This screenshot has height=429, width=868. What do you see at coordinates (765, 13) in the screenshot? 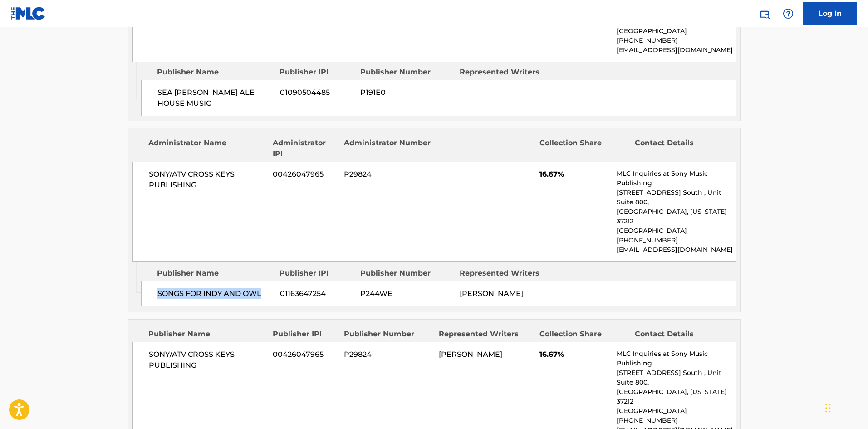
I see `a: Public Search` at bounding box center [765, 13].